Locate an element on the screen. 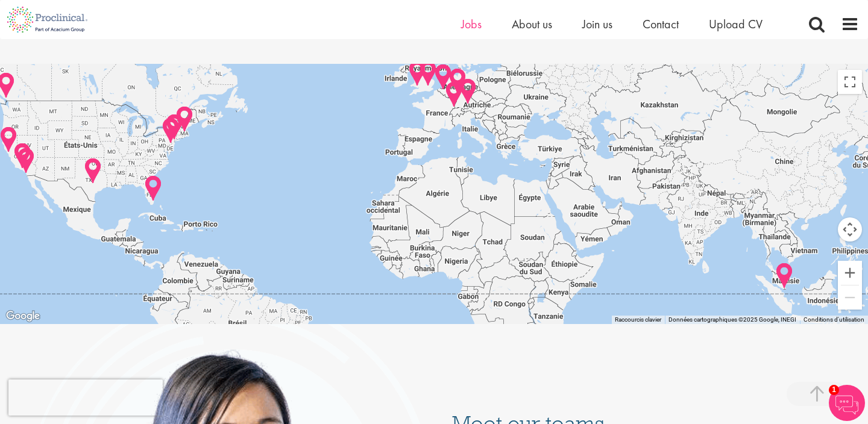 This screenshot has height=424, width=868. a: Contact is located at coordinates (661, 24).